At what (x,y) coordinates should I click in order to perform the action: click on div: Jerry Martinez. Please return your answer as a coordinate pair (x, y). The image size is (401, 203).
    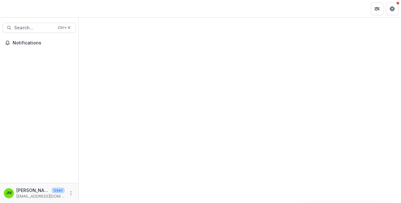
    Looking at the image, I should click on (9, 193).